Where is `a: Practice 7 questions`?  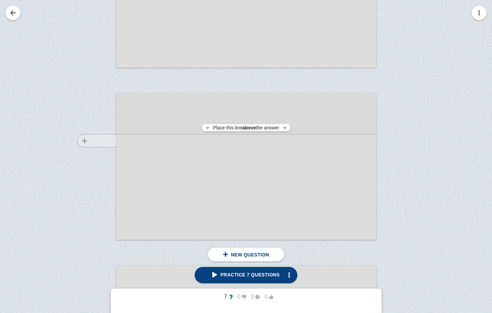 a: Practice 7 questions is located at coordinates (246, 275).